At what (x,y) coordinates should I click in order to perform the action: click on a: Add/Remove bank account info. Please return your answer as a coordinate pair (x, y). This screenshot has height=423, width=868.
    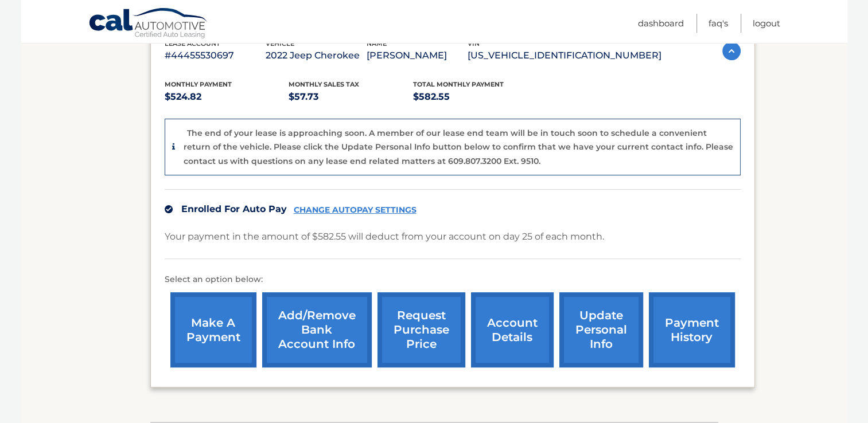
    Looking at the image, I should click on (317, 330).